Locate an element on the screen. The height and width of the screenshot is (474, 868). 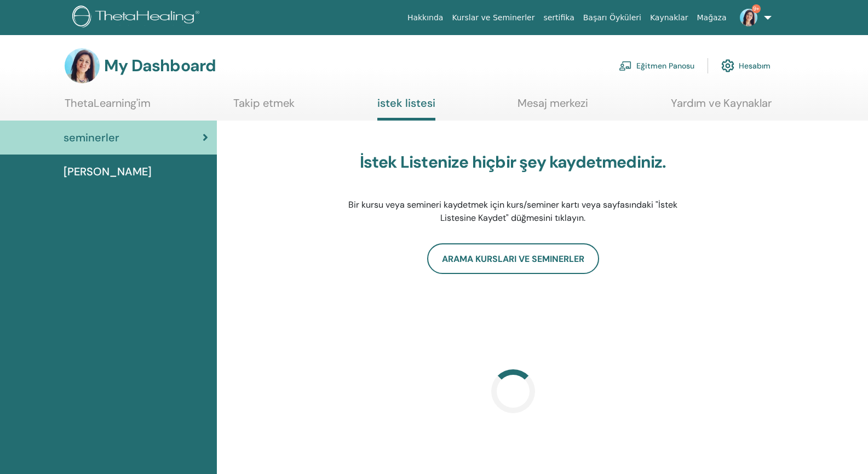
h3: My Dashboard is located at coordinates (160, 66).